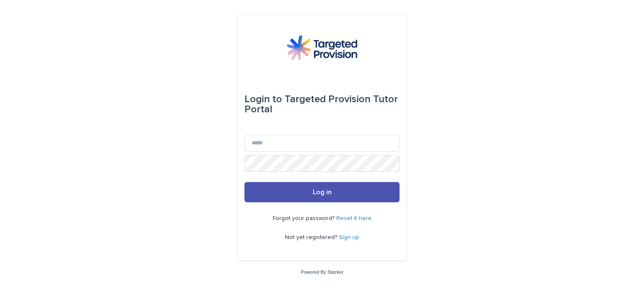 The height and width of the screenshot is (299, 644). What do you see at coordinates (322, 272) in the screenshot?
I see `a: Powered By Stacker` at bounding box center [322, 272].